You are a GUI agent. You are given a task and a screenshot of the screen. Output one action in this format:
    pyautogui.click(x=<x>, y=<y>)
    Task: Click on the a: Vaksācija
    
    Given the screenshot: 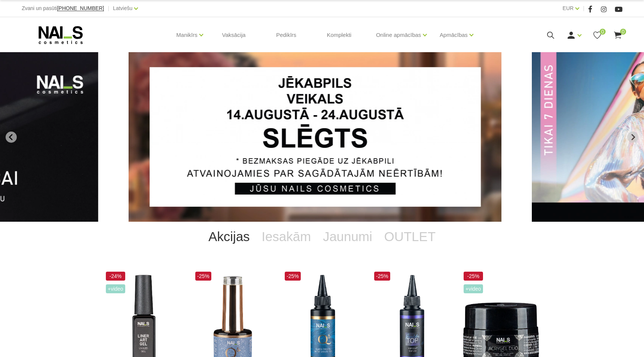 What is the action you would take?
    pyautogui.click(x=233, y=35)
    